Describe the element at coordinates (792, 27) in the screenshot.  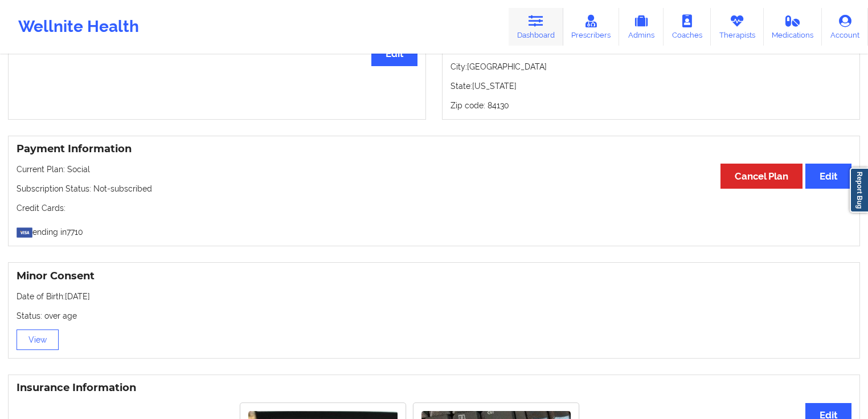
I see `a: Medications` at that location.